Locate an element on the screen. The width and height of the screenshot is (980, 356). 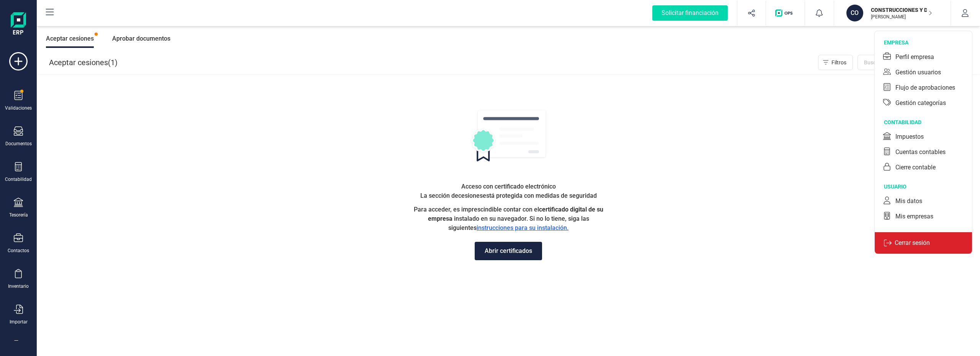
div: Perfil empresa is located at coordinates (915, 57).